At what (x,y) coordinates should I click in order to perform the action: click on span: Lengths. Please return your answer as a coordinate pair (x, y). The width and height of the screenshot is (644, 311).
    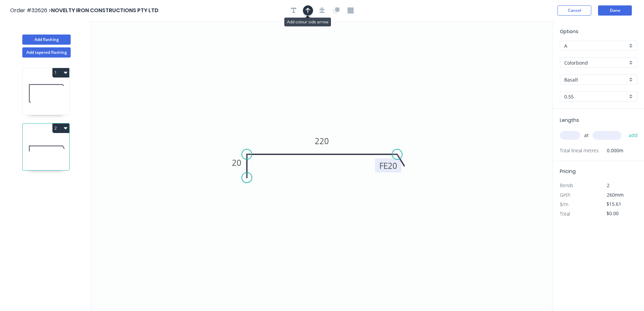
    Looking at the image, I should click on (569, 120).